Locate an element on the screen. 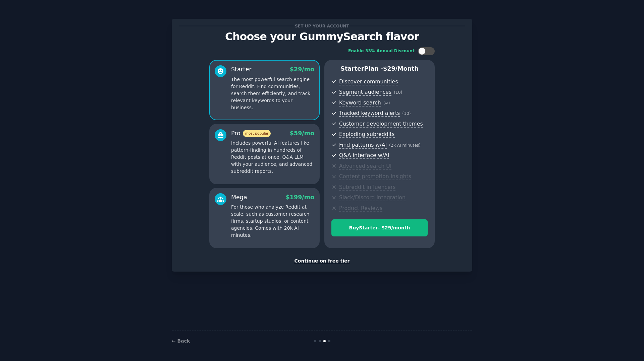 The image size is (644, 361). span: Q&A interface w/AI is located at coordinates (364, 155).